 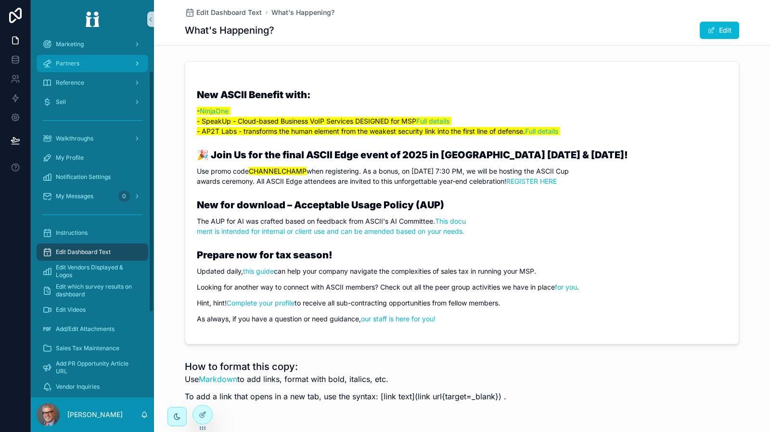 What do you see at coordinates (92, 102) in the screenshot?
I see `a: Sell` at bounding box center [92, 102].